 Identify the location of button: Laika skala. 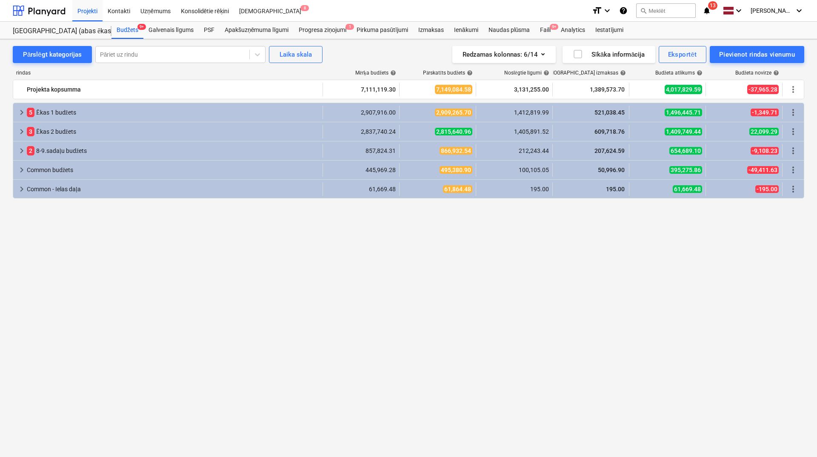
(296, 54).